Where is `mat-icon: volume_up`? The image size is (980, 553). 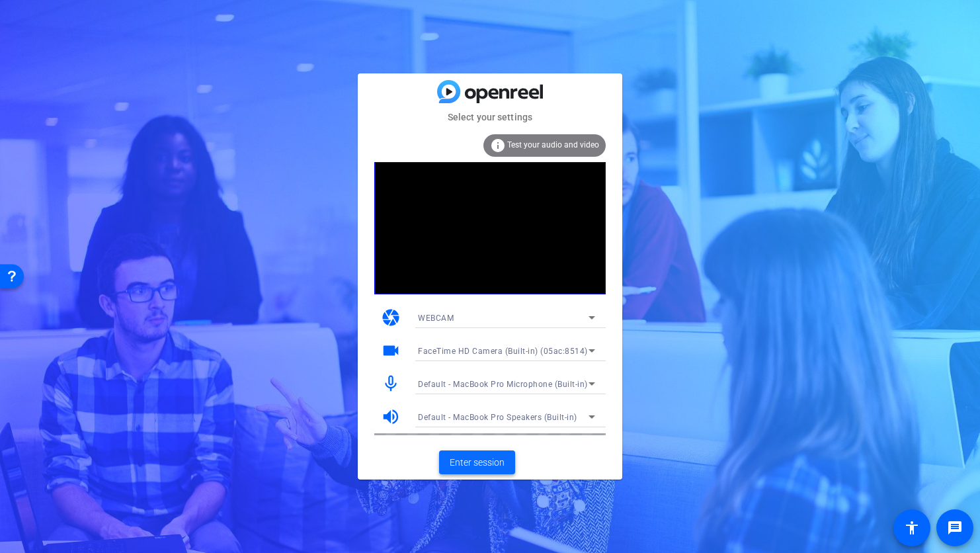
mat-icon: volume_up is located at coordinates (391, 417).